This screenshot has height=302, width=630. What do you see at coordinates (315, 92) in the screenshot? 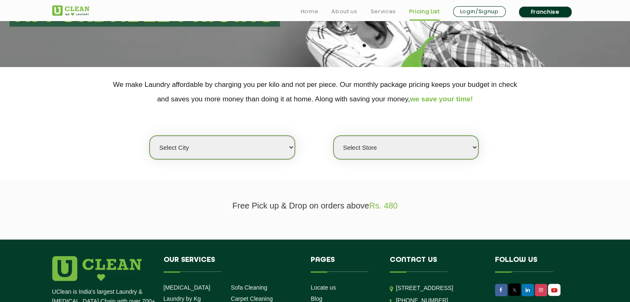
I see `p: We make Laundry affordable by charging you per kilo and not per piece. Our monthly package pricin...` at bounding box center [315, 92].